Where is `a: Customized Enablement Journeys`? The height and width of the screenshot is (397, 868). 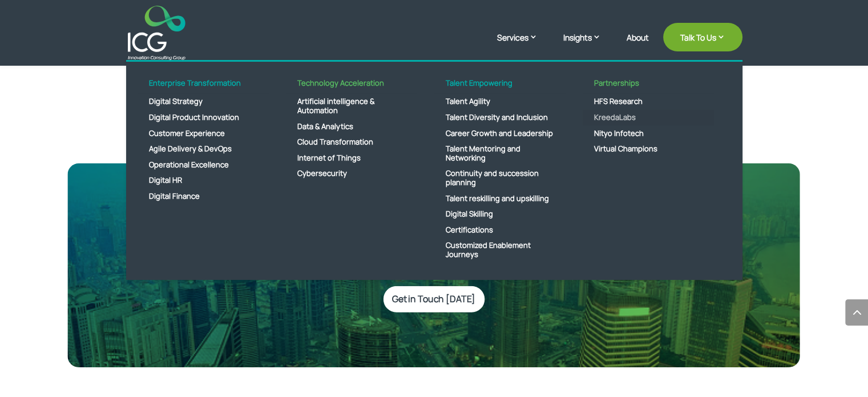 a: Customized Enablement Journeys is located at coordinates (500, 250).